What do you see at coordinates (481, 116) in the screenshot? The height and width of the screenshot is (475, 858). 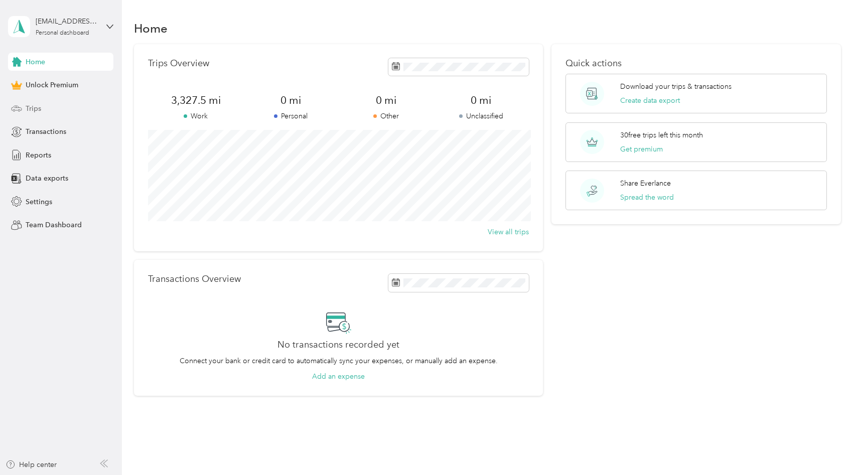 I see `p: Unclassified` at bounding box center [481, 116].